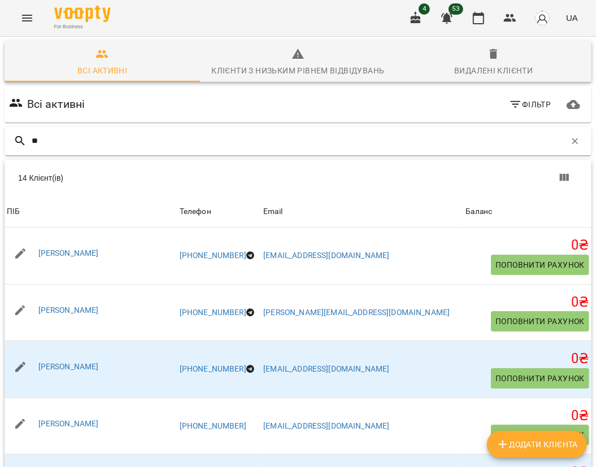 This screenshot has width=596, height=467. Describe the element at coordinates (527, 212) in the screenshot. I see `span: Баланс` at that location.